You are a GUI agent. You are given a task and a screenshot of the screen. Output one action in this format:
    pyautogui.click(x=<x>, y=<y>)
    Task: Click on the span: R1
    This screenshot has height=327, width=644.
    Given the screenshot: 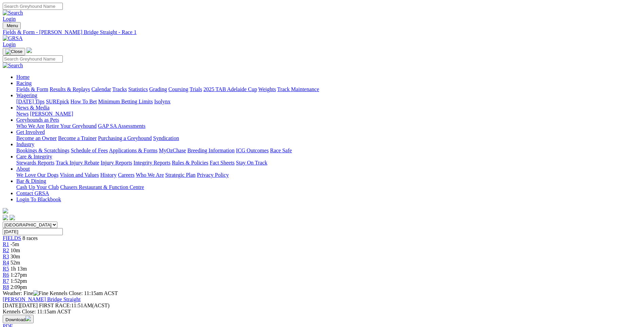 What is the action you would take?
    pyautogui.click(x=6, y=244)
    